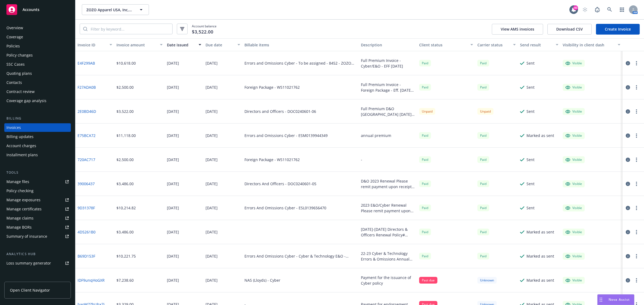 This screenshot has width=644, height=305. Describe the element at coordinates (219, 45) in the screenshot. I see `div: Due date` at that location.